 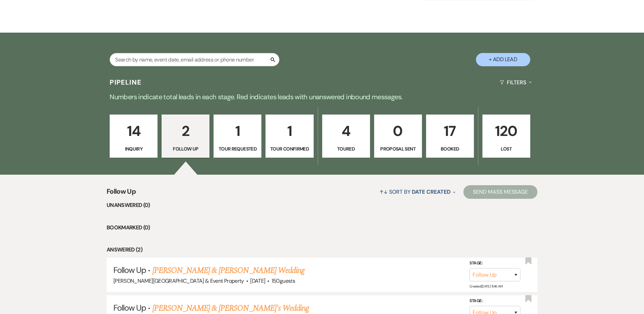 I want to click on p: Inquiry, so click(x=134, y=149).